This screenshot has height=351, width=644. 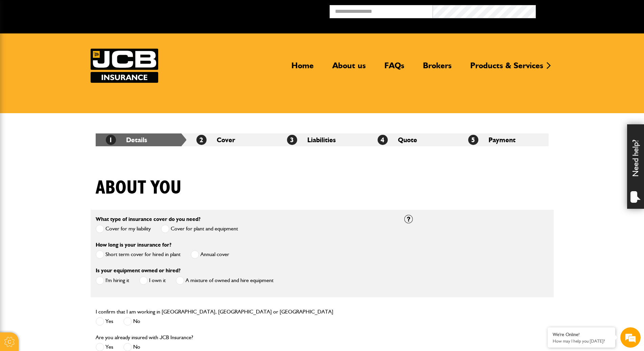 I want to click on h1: About you, so click(x=139, y=188).